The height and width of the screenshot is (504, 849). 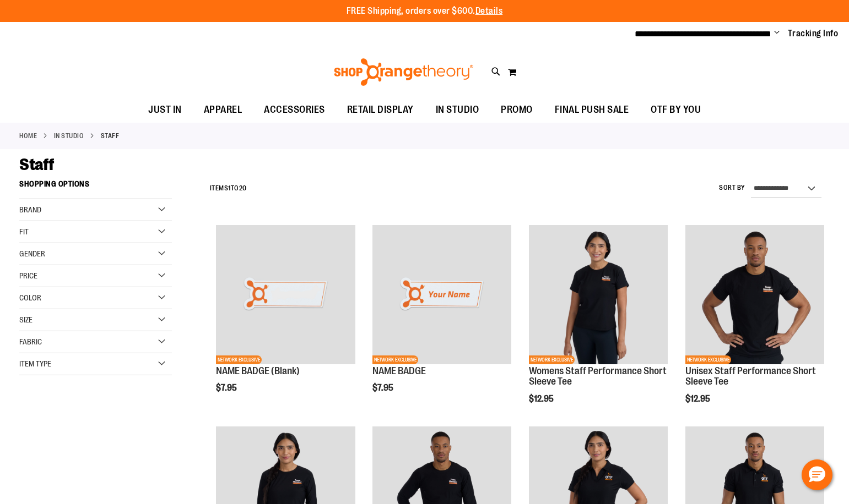 I want to click on a: RETAIL DISPLAY, so click(x=380, y=110).